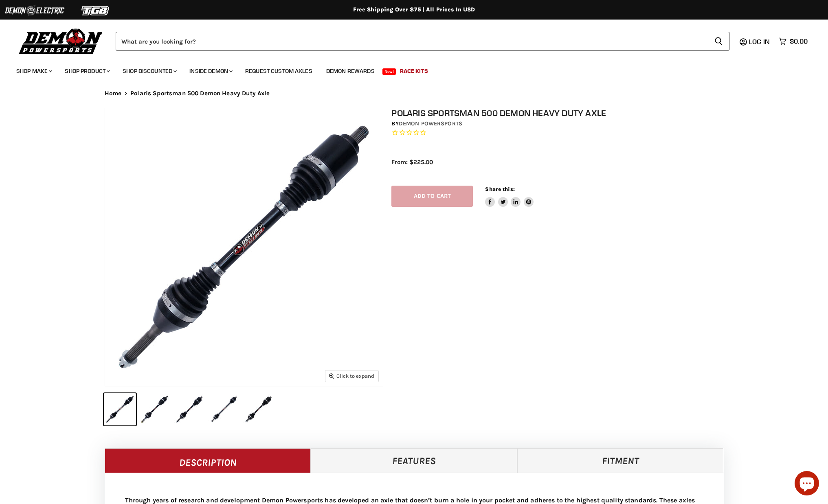 The width and height of the screenshot is (828, 504). What do you see at coordinates (760, 41) in the screenshot?
I see `a: Log in` at bounding box center [760, 41].